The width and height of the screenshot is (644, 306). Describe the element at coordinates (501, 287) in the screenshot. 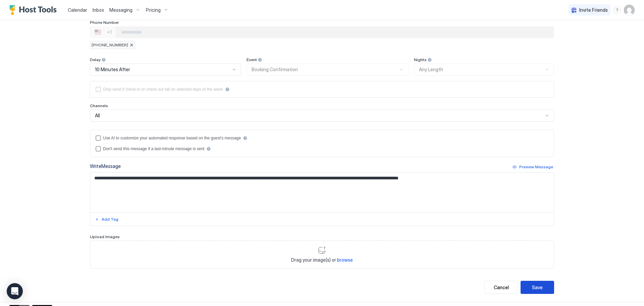

I see `div: Cancel` at that location.